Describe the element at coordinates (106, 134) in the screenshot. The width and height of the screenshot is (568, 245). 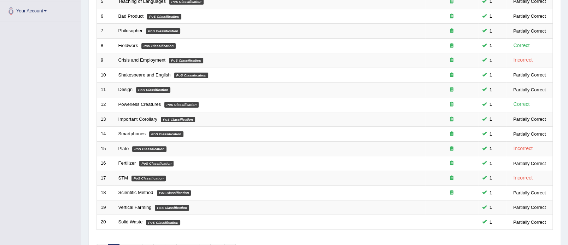
I see `td: 14` at that location.